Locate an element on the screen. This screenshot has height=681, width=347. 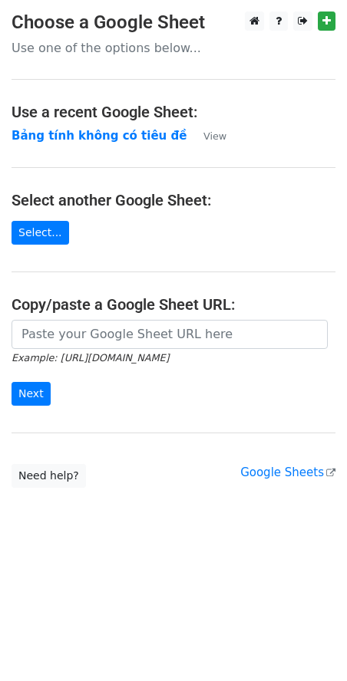
a: View is located at coordinates (207, 136).